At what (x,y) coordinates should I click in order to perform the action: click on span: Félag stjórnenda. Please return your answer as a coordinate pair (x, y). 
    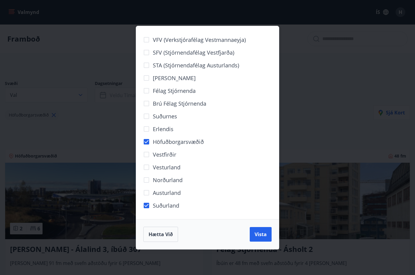
    Looking at the image, I should click on (174, 91).